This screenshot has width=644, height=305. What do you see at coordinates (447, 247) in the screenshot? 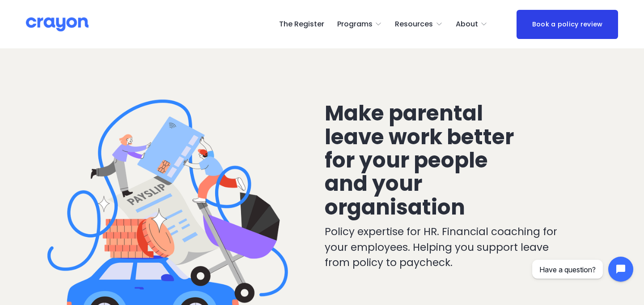
I see `p: Policy expertise for HR. Financial coaching for your employees. Helping you support leave from po...` at bounding box center [447, 247].